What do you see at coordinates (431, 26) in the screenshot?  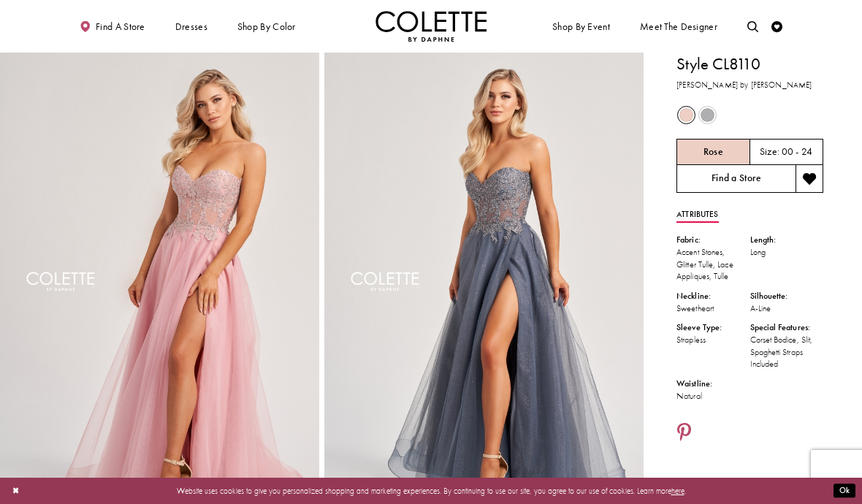 I see `img: Colette by Daphne` at bounding box center [431, 26].